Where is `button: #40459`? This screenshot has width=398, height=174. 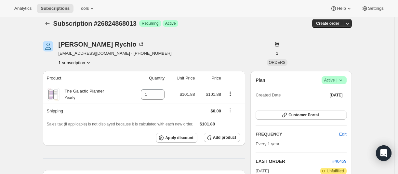
button: #40459 is located at coordinates (339, 161).